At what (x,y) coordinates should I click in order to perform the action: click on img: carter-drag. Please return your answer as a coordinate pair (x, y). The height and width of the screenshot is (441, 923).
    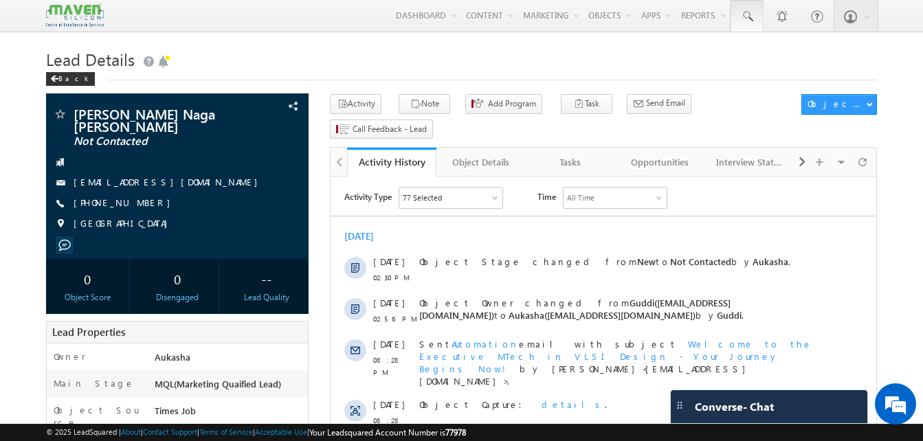
    Looking at the image, I should click on (680, 406).